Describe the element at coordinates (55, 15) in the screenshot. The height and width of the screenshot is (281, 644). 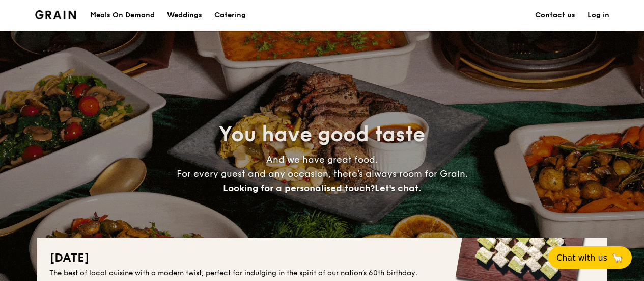
I see `img: Grain` at that location.